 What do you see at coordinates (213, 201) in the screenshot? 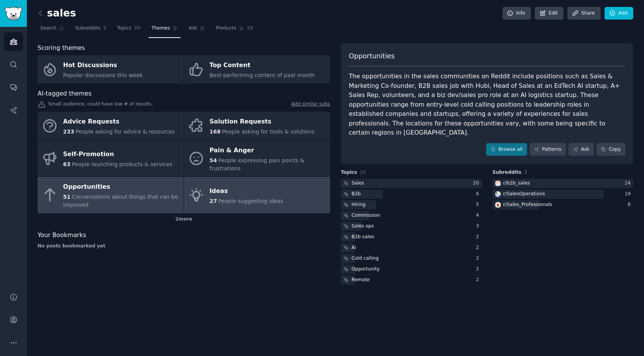
I see `span: 27` at bounding box center [213, 201].